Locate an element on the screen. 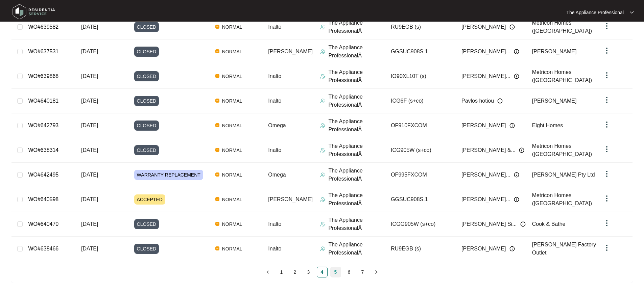 The image size is (644, 294). span: Pavlos hotiou is located at coordinates (478, 101).